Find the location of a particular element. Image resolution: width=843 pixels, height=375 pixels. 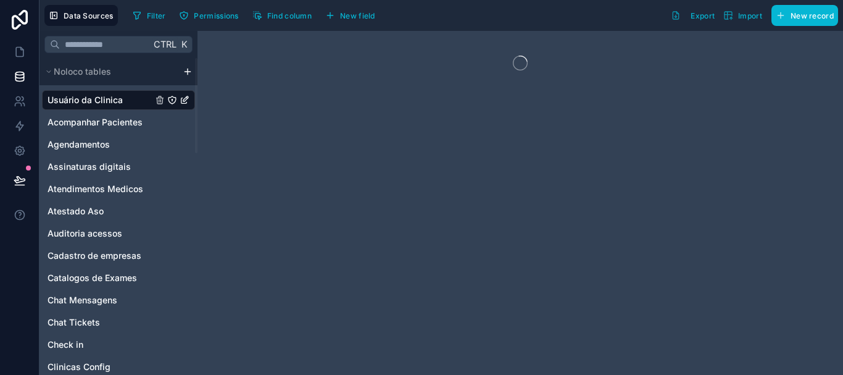

a: Atestado Aso is located at coordinates (100, 211).